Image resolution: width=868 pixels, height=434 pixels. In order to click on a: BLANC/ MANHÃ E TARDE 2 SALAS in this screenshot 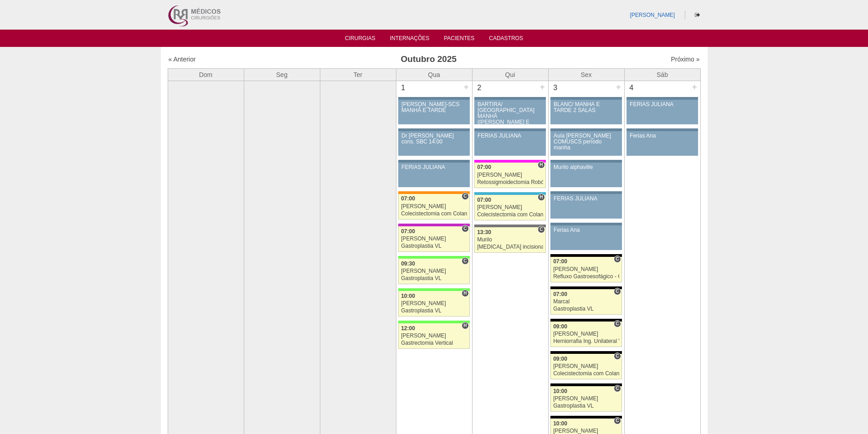, I will do `click(586, 112)`.